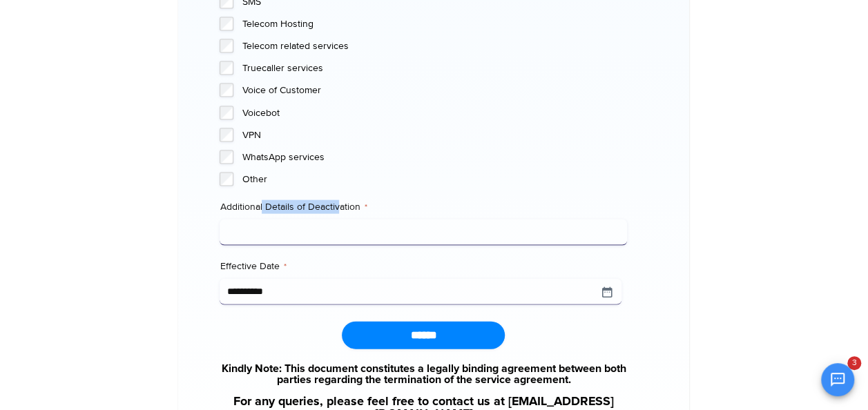  I want to click on label: Effective Date, so click(423, 267).